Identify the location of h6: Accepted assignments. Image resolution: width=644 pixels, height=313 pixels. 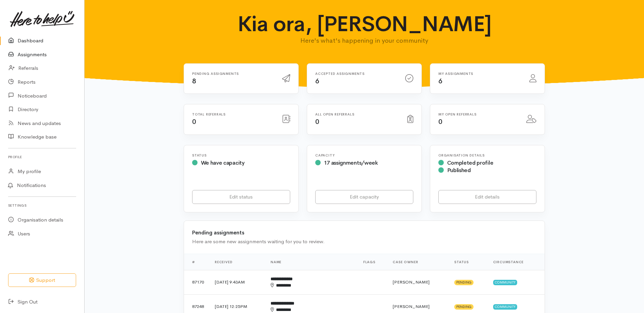
(356, 73).